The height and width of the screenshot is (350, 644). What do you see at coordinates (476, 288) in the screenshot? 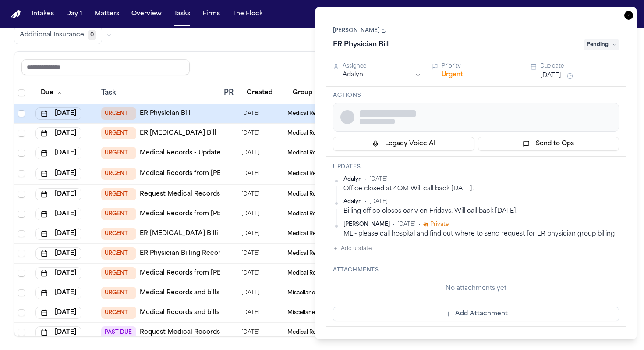
I see `div: No attachments yet` at bounding box center [476, 288].